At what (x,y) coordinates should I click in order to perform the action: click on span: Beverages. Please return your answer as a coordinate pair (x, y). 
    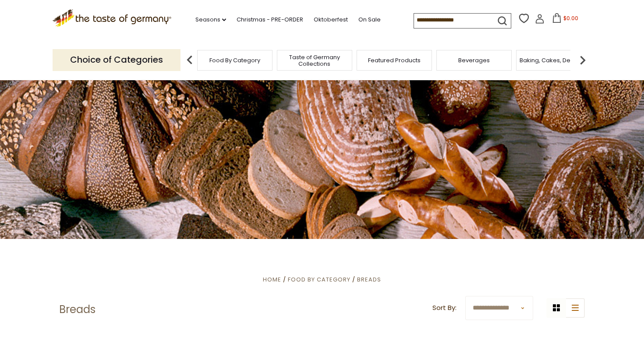
    Looking at the image, I should click on (474, 60).